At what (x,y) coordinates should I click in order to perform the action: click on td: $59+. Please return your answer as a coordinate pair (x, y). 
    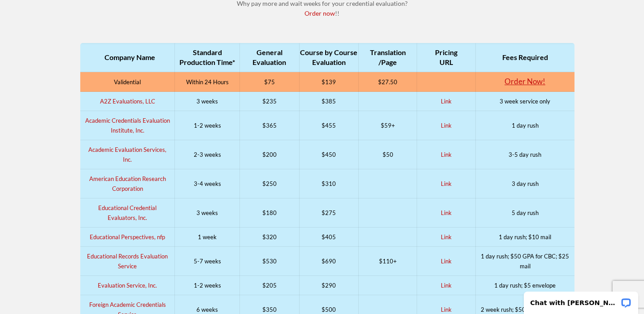
    Looking at the image, I should click on (388, 125).